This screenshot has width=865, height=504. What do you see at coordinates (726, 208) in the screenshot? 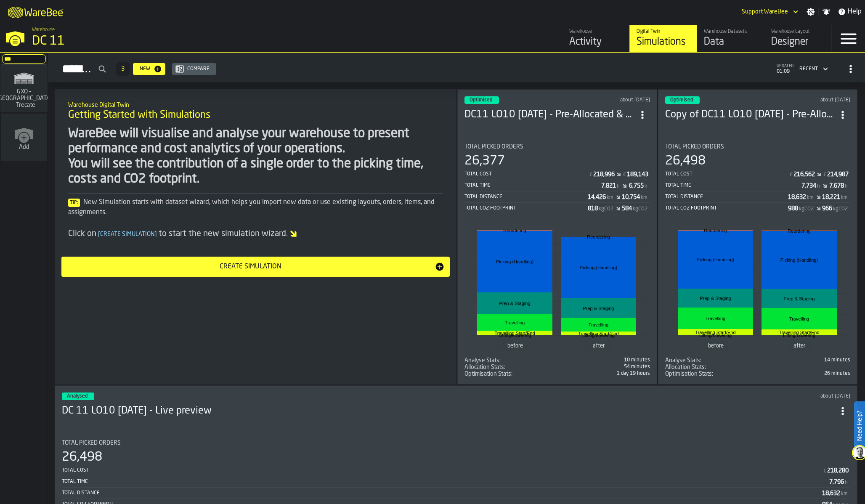
I see `div: Total CO2 Footprint` at bounding box center [726, 208].